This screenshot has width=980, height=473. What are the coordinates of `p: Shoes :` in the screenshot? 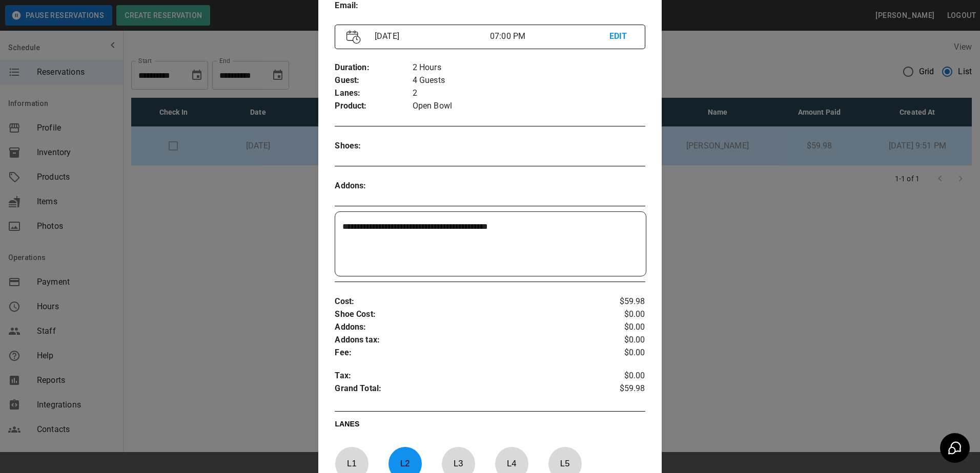 It's located at (373, 146).